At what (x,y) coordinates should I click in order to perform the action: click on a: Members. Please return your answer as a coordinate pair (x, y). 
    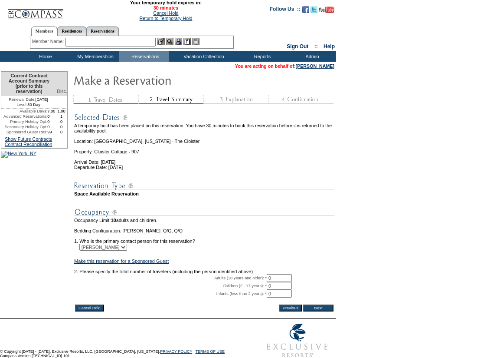
    Looking at the image, I should click on (44, 31).